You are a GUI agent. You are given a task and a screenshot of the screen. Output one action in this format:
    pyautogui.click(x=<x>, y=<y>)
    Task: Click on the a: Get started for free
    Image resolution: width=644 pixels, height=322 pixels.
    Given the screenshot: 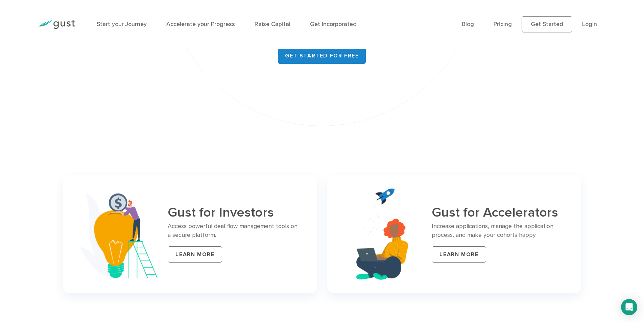 What is the action you would take?
    pyautogui.click(x=322, y=56)
    